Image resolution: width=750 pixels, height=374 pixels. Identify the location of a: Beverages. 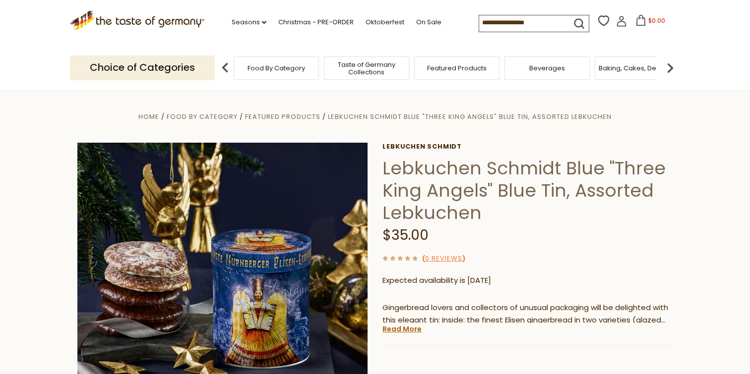
(547, 68).